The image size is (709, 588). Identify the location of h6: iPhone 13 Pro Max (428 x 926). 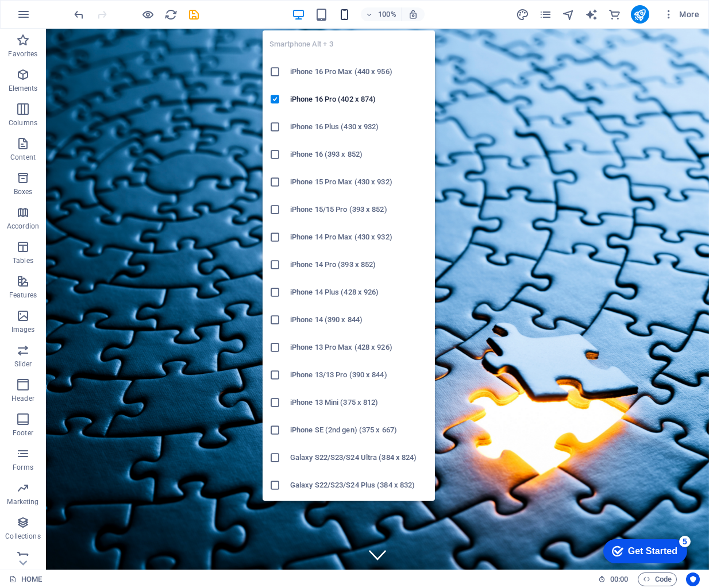
(359, 347).